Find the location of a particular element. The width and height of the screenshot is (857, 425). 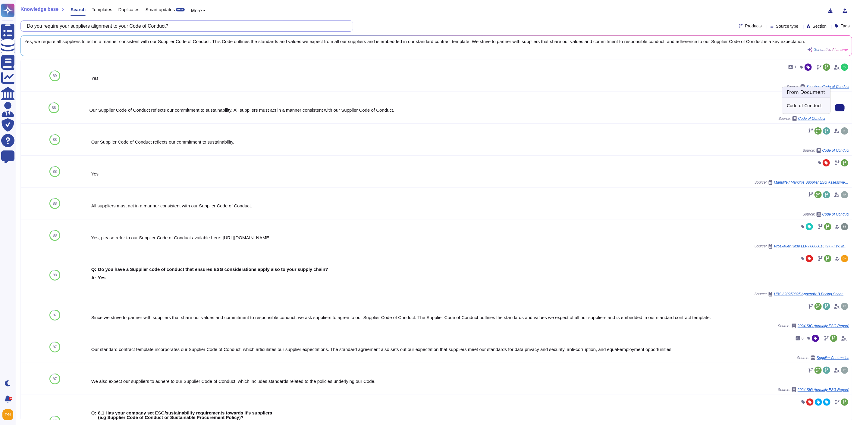

span: Knowledge base is located at coordinates (39, 9).